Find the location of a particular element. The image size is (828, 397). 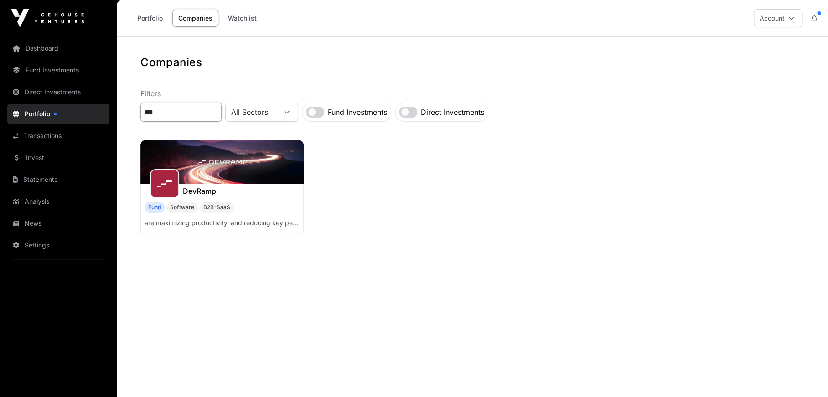

a: Dashboard is located at coordinates (58, 48).